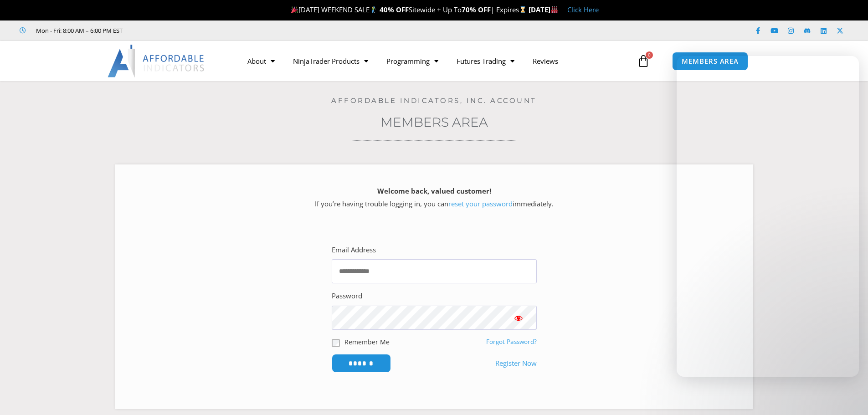 This screenshot has height=415, width=868. Describe the element at coordinates (394, 9) in the screenshot. I see `strong: 40% OFF` at that location.